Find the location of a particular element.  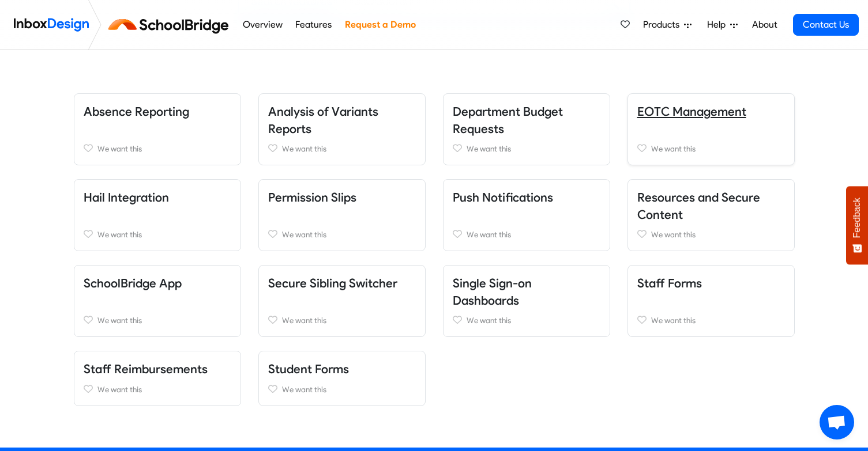

span: Help is located at coordinates (718, 25).